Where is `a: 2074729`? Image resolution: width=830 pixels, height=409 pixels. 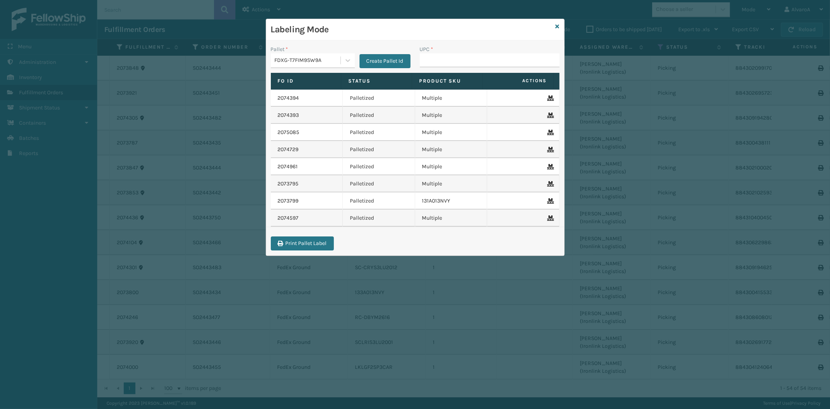
a: 2074729 is located at coordinates (288, 149).